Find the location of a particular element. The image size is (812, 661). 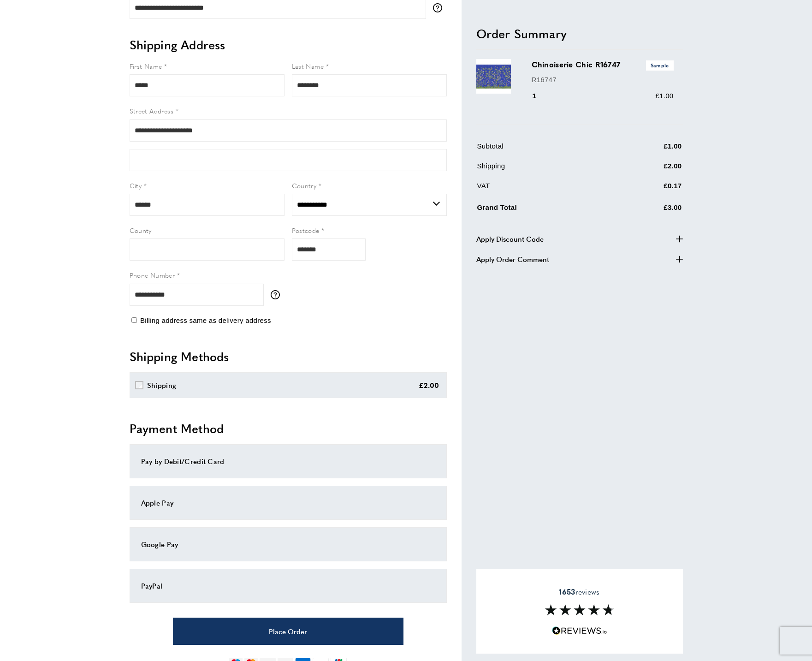

td: Subtotal is located at coordinates (547, 149).